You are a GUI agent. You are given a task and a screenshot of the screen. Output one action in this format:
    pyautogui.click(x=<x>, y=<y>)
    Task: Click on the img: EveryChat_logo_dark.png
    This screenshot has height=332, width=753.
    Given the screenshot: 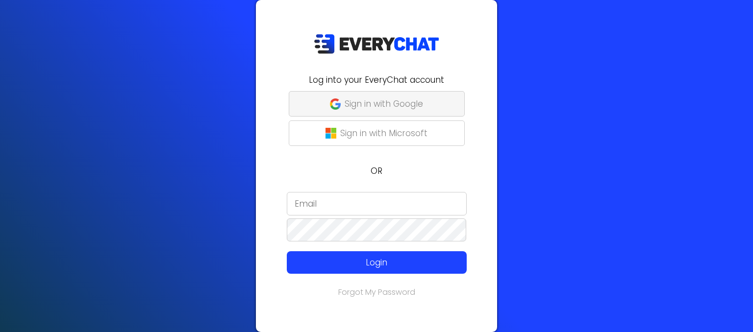 What is the action you would take?
    pyautogui.click(x=376, y=44)
    